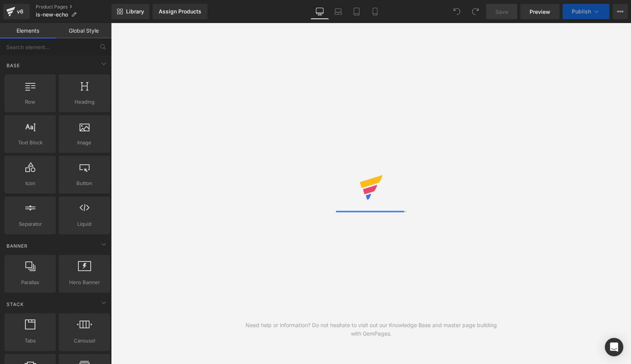 The width and height of the screenshot is (631, 364). I want to click on button: Undo, so click(457, 12).